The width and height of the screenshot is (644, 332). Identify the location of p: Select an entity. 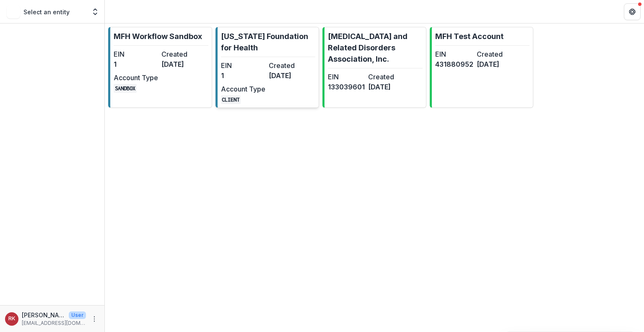
(47, 12).